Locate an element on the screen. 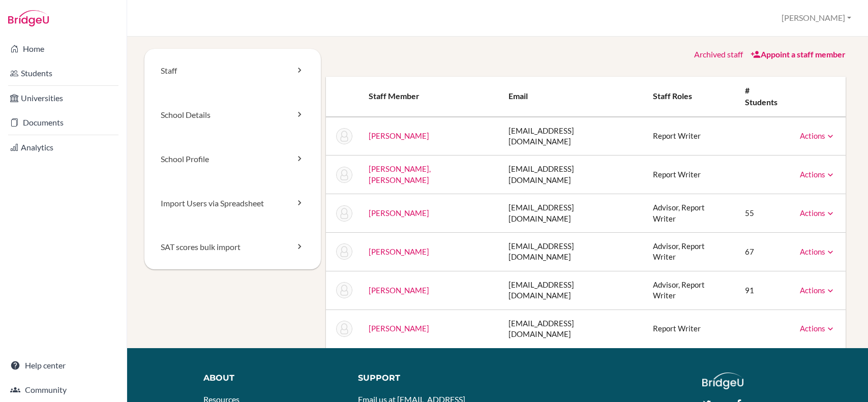  div: Support is located at coordinates (423, 378).